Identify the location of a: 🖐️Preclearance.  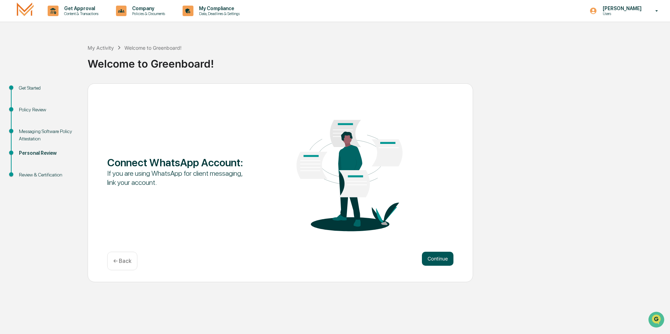
(26, 92).